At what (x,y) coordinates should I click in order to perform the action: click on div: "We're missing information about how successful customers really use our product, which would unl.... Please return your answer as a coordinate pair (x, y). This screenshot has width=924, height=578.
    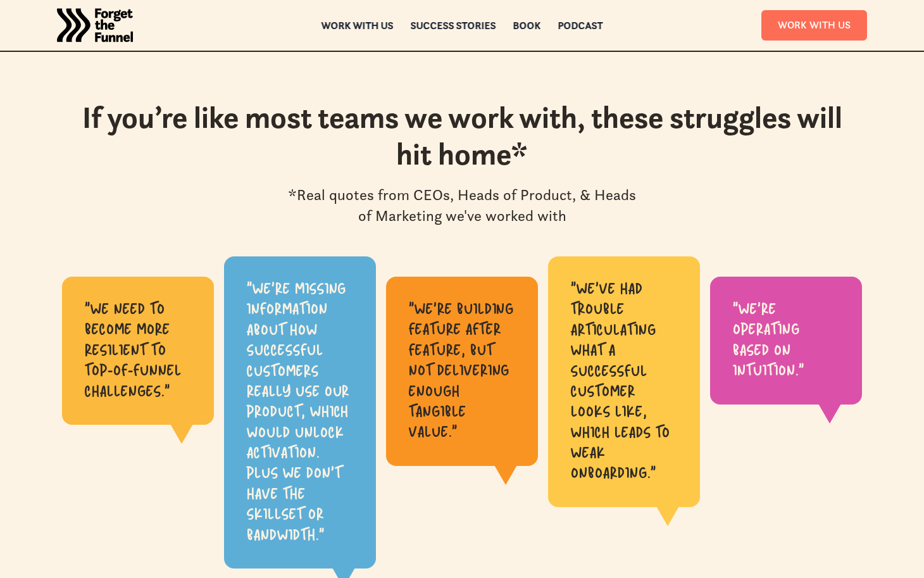
    Looking at the image, I should click on (300, 412).